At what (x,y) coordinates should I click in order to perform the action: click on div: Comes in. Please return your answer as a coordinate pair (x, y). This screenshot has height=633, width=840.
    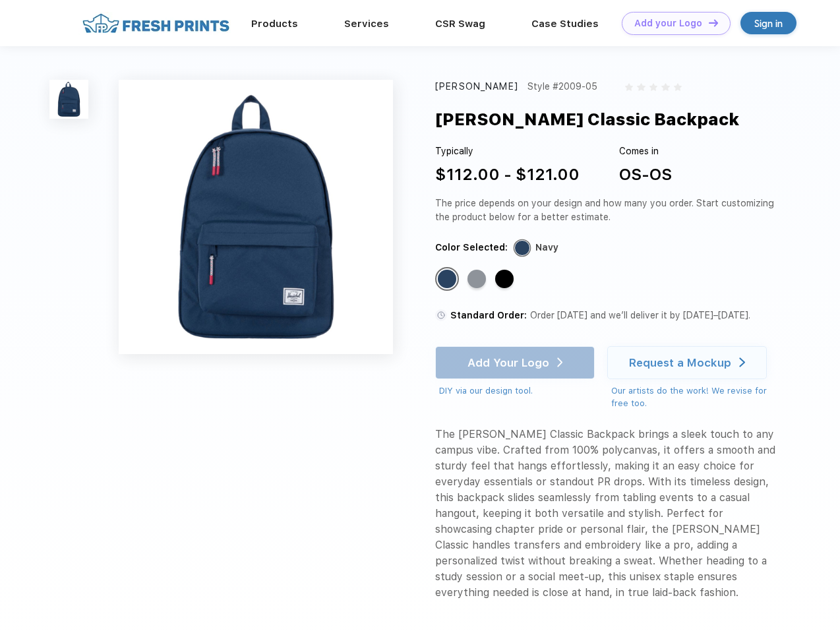
    Looking at the image, I should click on (646, 151).